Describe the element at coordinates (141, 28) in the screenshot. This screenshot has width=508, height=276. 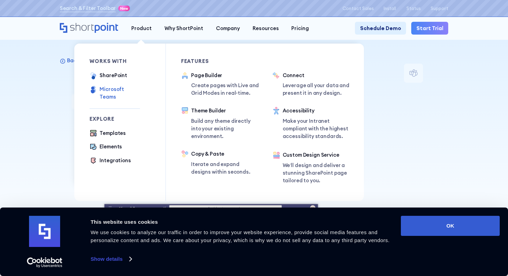
I see `div: Product` at that location.